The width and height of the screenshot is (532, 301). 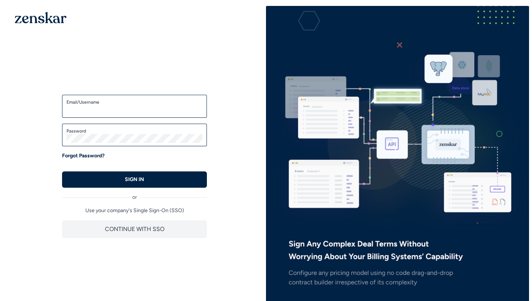 I want to click on div: or, so click(x=135, y=194).